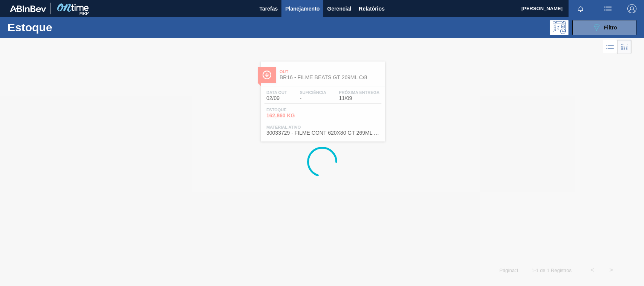  Describe the element at coordinates (605, 28) in the screenshot. I see `button: Filtro` at that location.